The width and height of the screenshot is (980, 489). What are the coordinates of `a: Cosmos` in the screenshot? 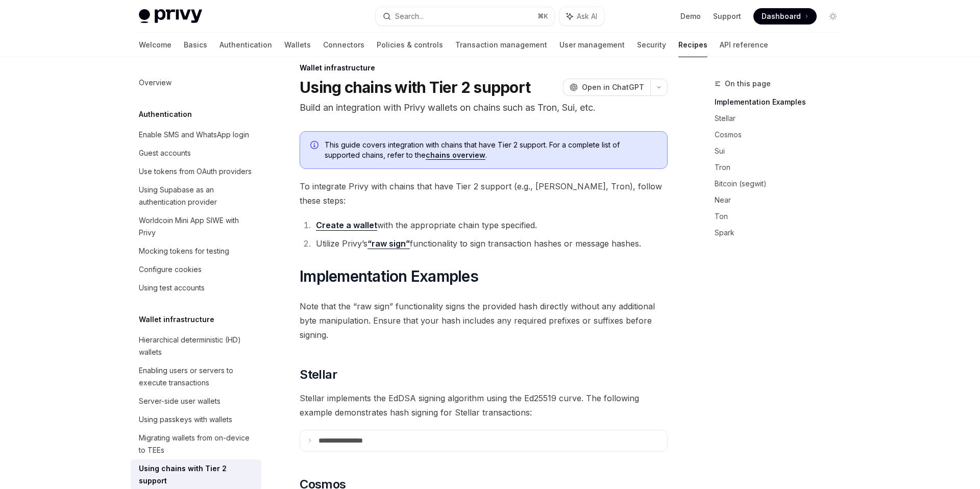 It's located at (782, 135).